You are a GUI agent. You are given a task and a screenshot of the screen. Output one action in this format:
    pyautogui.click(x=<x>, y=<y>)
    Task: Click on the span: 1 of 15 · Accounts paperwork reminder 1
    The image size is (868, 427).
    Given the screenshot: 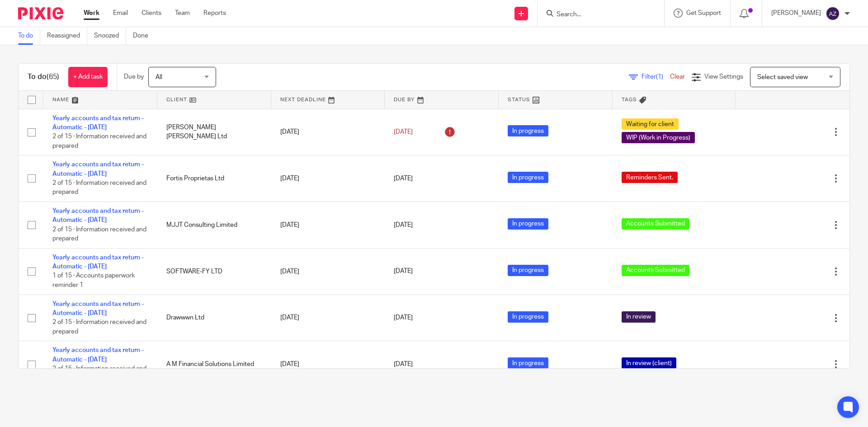 What is the action you would take?
    pyautogui.click(x=93, y=281)
    